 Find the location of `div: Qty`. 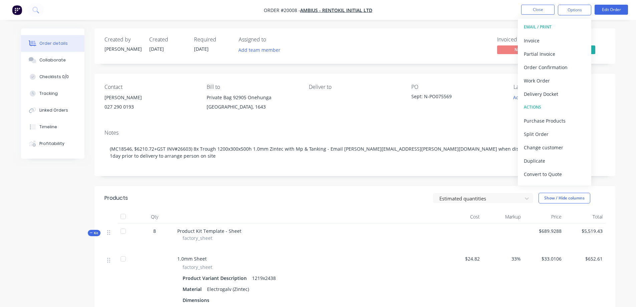

div: Qty is located at coordinates (155, 217).